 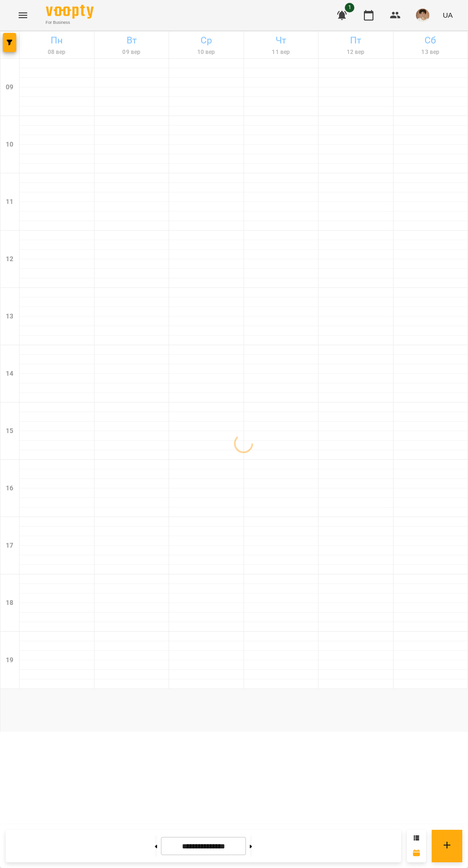 What do you see at coordinates (70, 12) in the screenshot?
I see `img: Voopty Logo` at bounding box center [70, 12].